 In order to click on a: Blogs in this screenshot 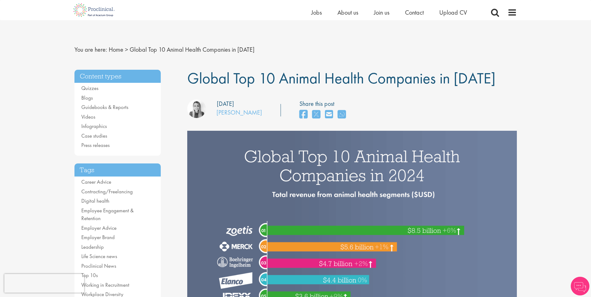, I will do `click(87, 98)`.